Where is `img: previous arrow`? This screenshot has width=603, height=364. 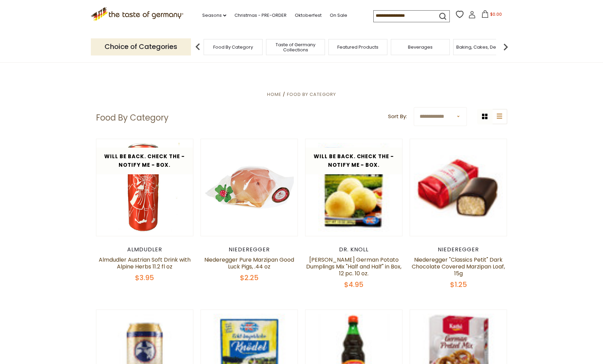
img: previous arrow is located at coordinates (198, 47).